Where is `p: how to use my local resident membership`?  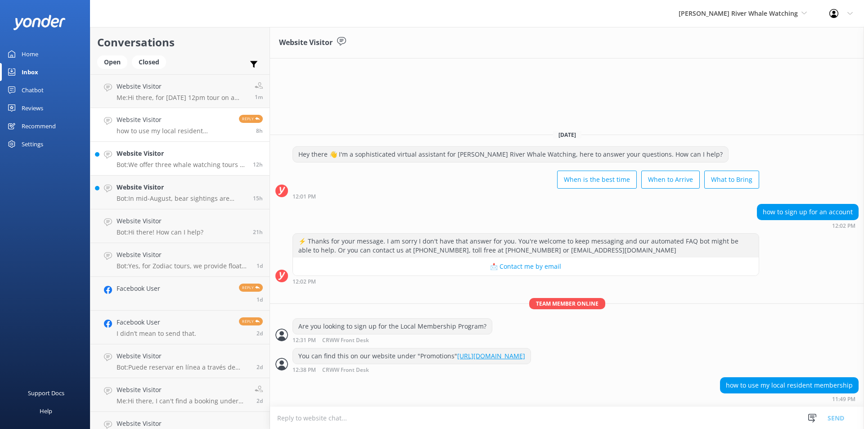 p: how to use my local resident membership is located at coordinates (174, 131).